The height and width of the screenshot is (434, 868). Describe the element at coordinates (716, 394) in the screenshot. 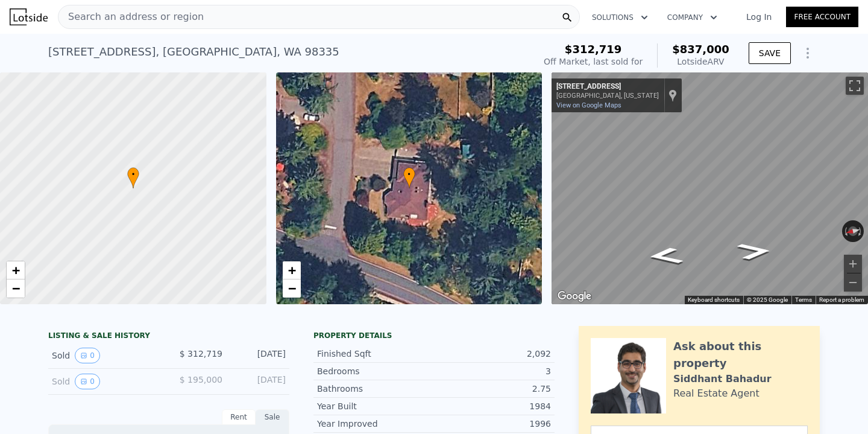

I see `div: Real Estate Agent` at that location.